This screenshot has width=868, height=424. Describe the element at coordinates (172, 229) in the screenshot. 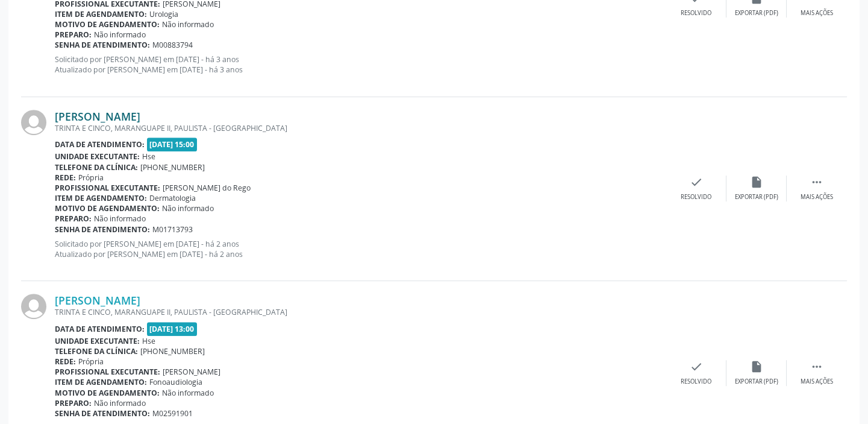

I see `span: M01713793` at that location.